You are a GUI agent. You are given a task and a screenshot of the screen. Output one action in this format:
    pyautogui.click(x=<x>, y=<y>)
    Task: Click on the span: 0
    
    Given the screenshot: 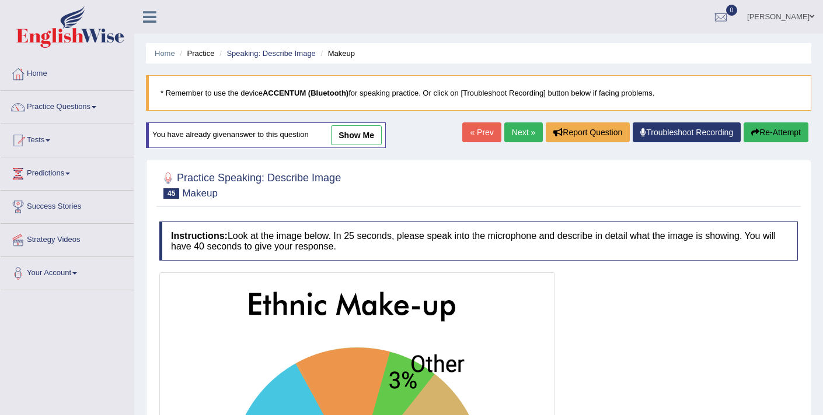 What is the action you would take?
    pyautogui.click(x=732, y=10)
    